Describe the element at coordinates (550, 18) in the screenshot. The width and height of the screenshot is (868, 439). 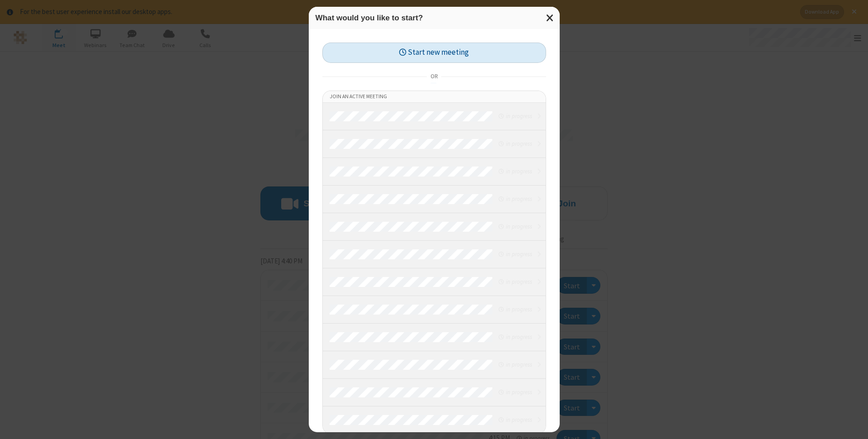
I see `button: Close modal` at that location.